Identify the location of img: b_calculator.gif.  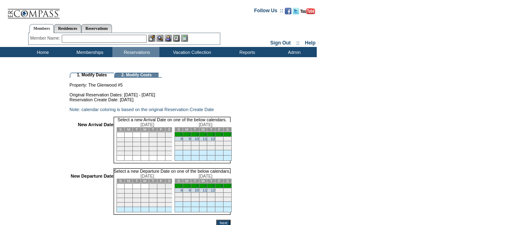
(184, 38).